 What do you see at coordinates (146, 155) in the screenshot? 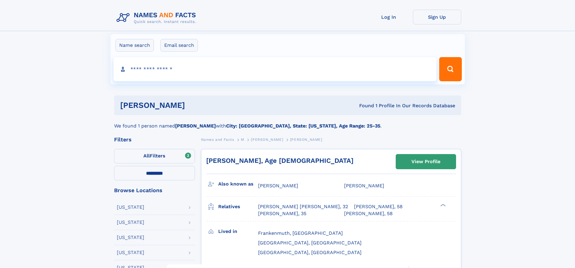
I see `span: All` at bounding box center [146, 155].